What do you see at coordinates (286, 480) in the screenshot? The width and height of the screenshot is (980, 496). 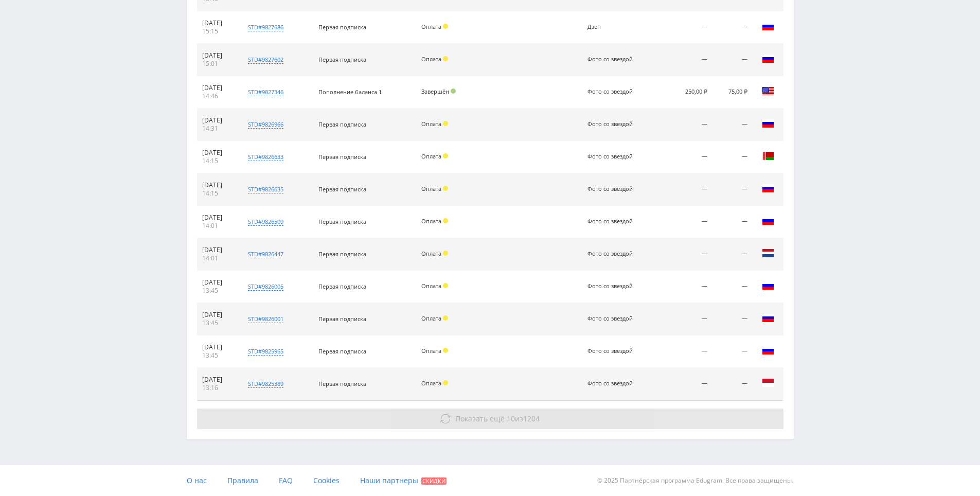 I see `a: FAQ` at bounding box center [286, 480].